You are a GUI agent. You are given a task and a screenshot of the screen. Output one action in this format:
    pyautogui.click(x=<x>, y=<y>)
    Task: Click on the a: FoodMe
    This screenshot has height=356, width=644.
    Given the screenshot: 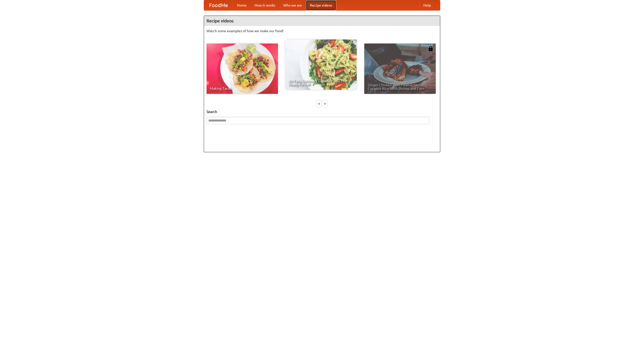 What is the action you would take?
    pyautogui.click(x=218, y=5)
    